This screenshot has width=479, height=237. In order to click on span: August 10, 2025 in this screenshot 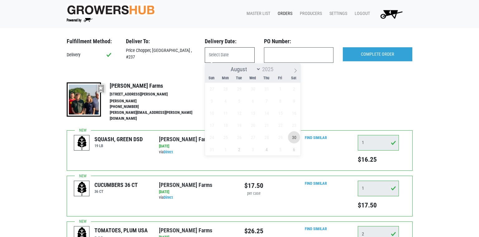, I will do `click(212, 113)`.